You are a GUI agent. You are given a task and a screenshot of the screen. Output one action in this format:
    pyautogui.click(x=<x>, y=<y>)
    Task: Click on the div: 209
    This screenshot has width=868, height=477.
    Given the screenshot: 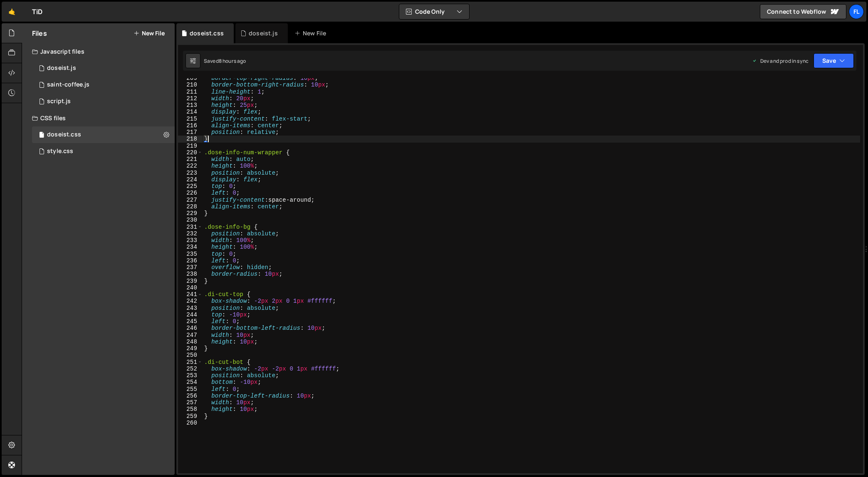 What is the action you would take?
    pyautogui.click(x=190, y=78)
    